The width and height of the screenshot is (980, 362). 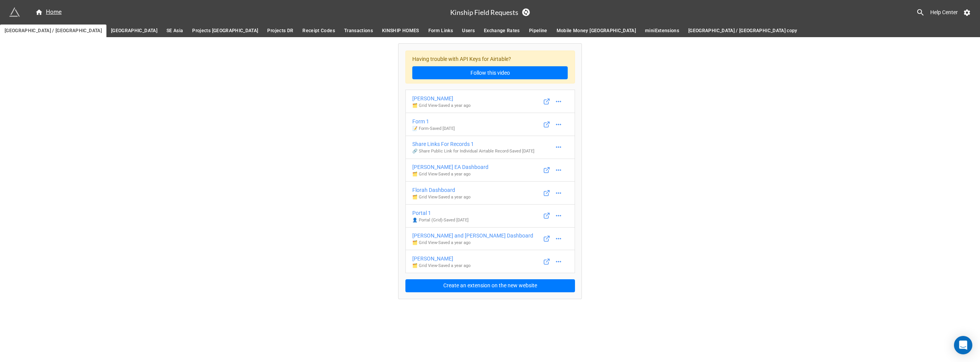 What do you see at coordinates (490, 73) in the screenshot?
I see `a: Follow this video` at bounding box center [490, 73].